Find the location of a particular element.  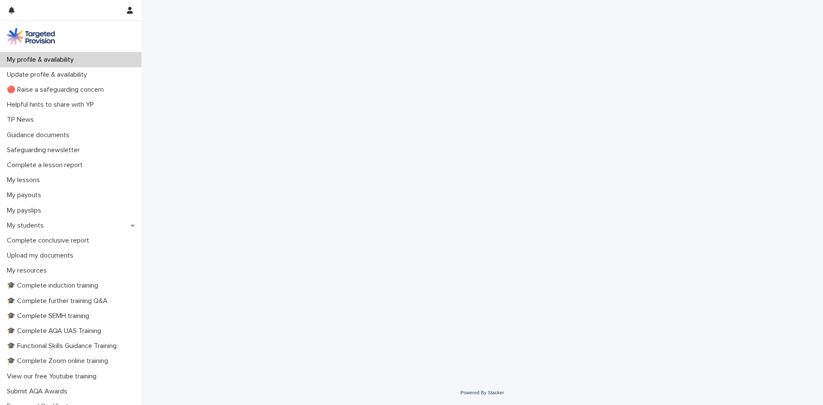

p: TP News is located at coordinates (22, 120).